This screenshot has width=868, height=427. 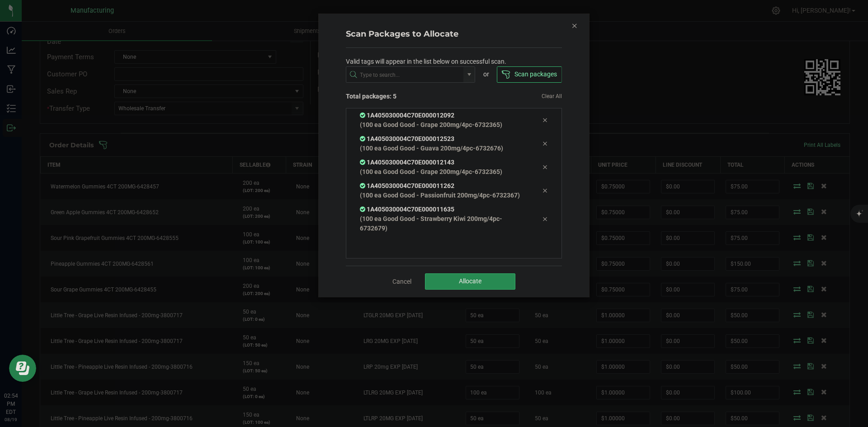 What do you see at coordinates (405, 75) in the screenshot?
I see `input: NO DATA FOUND` at bounding box center [405, 75].